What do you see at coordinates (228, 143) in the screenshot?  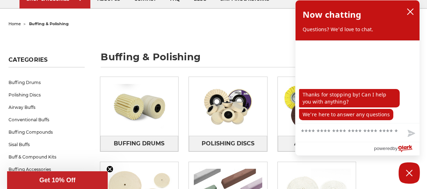 I see `span: Polishing Discs` at bounding box center [228, 143].